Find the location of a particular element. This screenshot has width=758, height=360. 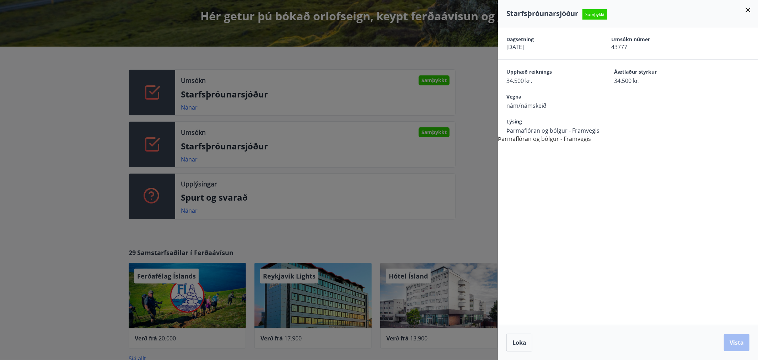

div: Þarmaflóran og bólgur - Framvegis is located at coordinates (628, 85).